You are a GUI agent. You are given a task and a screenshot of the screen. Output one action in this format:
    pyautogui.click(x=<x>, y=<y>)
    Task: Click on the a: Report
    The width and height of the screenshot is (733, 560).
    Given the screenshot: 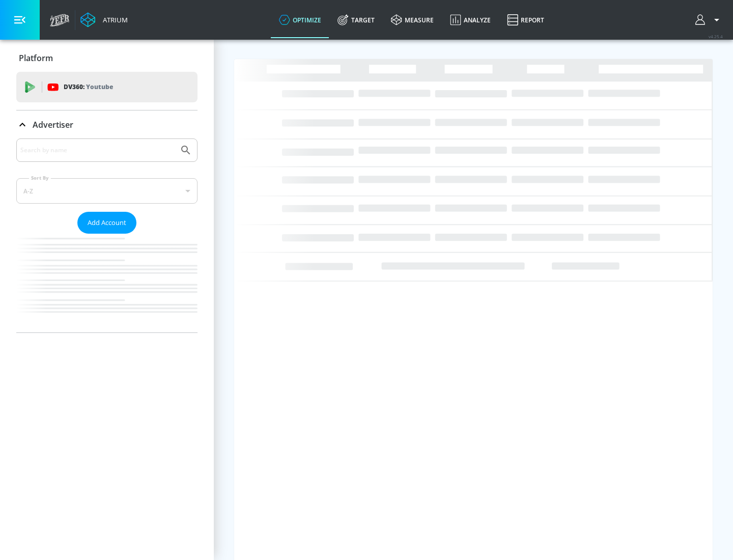 What is the action you would take?
    pyautogui.click(x=525, y=20)
    